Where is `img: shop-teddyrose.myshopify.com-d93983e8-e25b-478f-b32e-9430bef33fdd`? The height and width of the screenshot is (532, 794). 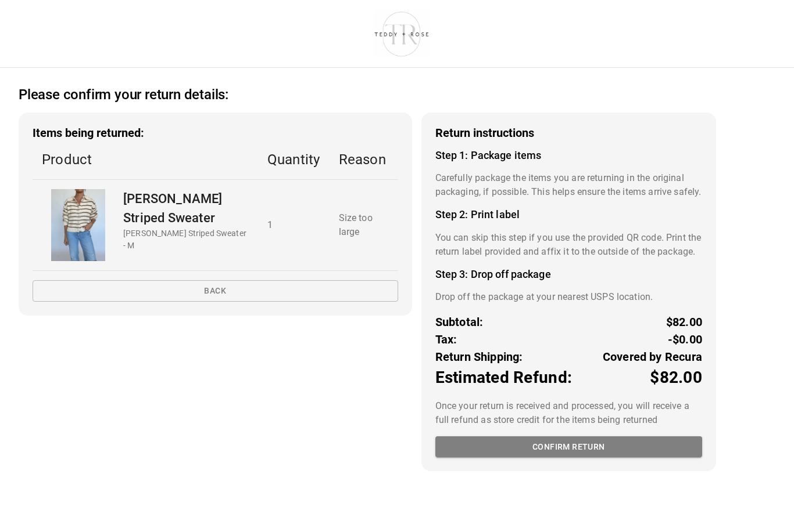 img: shop-teddyrose.myshopify.com-d93983e8-e25b-478f-b32e-9430bef33fdd is located at coordinates (402, 33).